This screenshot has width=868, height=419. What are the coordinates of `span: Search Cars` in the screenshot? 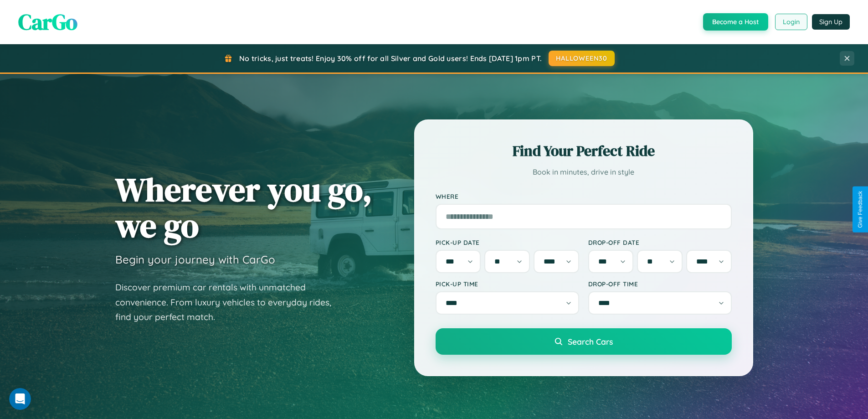 It's located at (590, 341).